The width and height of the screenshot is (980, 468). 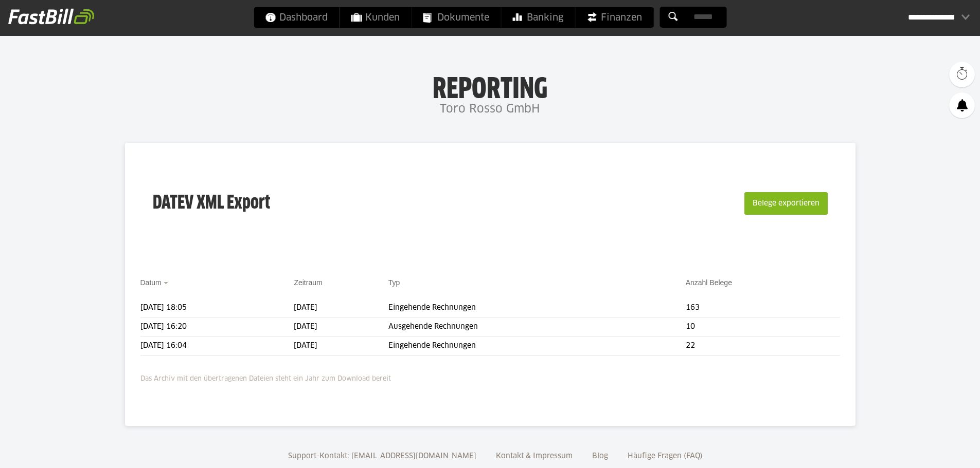 What do you see at coordinates (665, 457) in the screenshot?
I see `a: Häufige Fragen (FAQ)` at bounding box center [665, 457].